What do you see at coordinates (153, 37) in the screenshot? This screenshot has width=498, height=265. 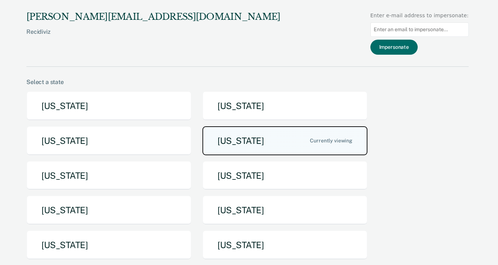 I see `div: Recidiviz` at bounding box center [153, 37].